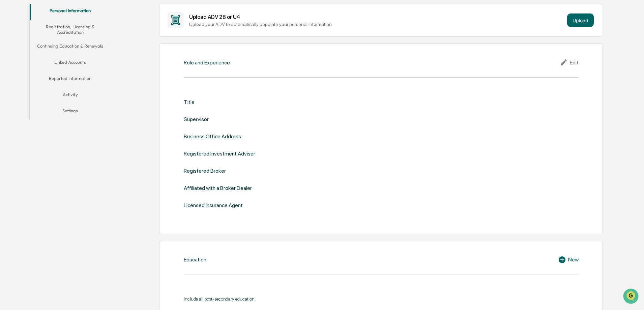 This screenshot has height=310, width=644. I want to click on div: Title, so click(189, 102).